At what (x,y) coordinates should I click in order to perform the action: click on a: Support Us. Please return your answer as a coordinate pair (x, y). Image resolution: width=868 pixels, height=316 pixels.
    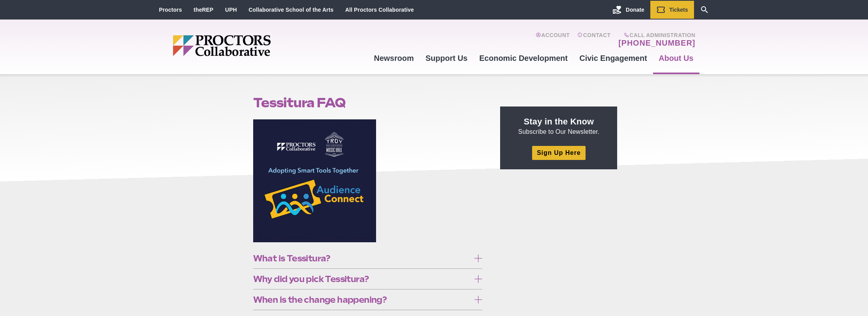
    Looking at the image, I should click on (446, 58).